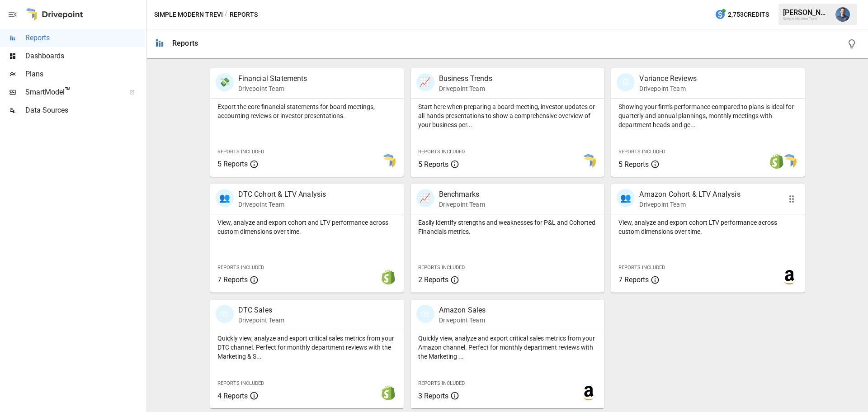 This screenshot has height=412, width=868. Describe the element at coordinates (742, 15) in the screenshot. I see `button: 2,753Credits` at that location.